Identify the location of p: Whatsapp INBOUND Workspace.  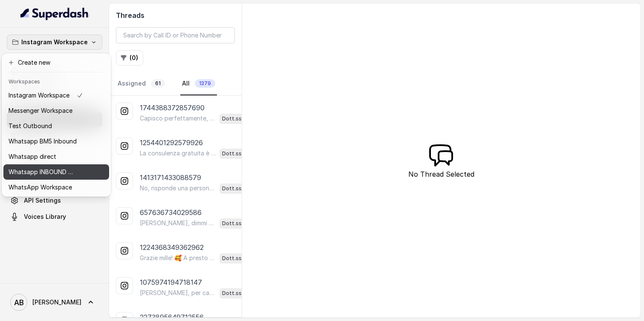
(43, 172).